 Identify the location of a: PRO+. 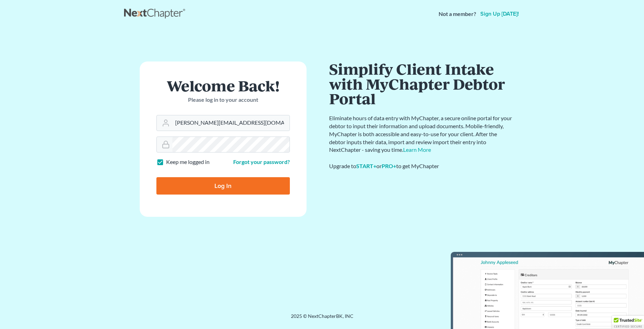
(389, 166).